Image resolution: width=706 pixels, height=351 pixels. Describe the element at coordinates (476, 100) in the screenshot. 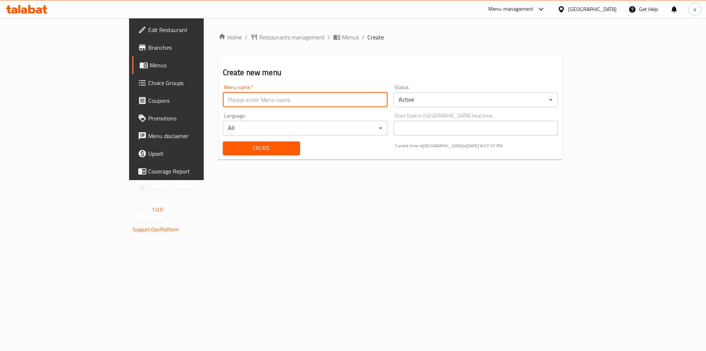

I see `div: Active` at that location.